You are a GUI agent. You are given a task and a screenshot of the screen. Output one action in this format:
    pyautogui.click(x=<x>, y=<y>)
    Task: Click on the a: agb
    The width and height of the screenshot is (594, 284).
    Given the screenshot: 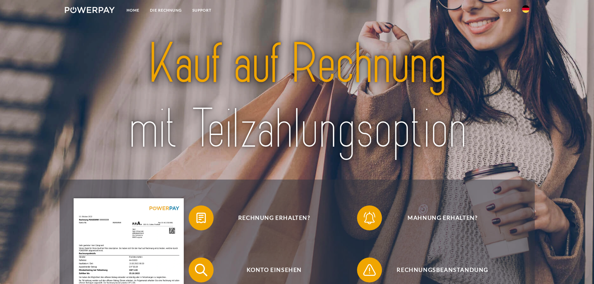 What is the action you would take?
    pyautogui.click(x=507, y=10)
    